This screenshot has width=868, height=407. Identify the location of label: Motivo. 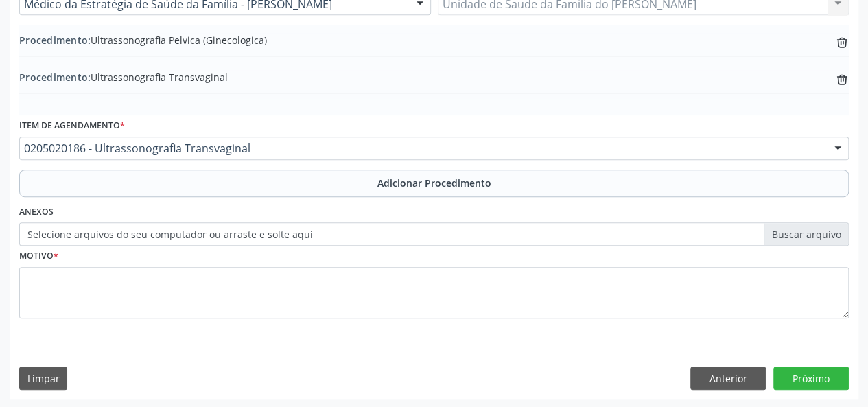
(39, 256).